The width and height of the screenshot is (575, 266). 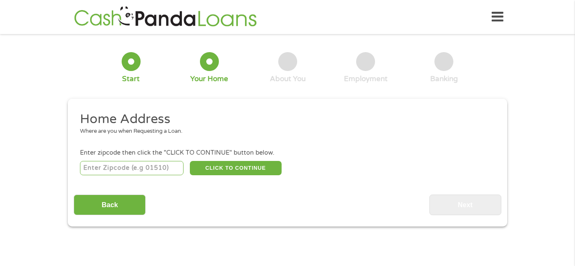 What do you see at coordinates (366, 79) in the screenshot?
I see `div: Employment` at bounding box center [366, 79].